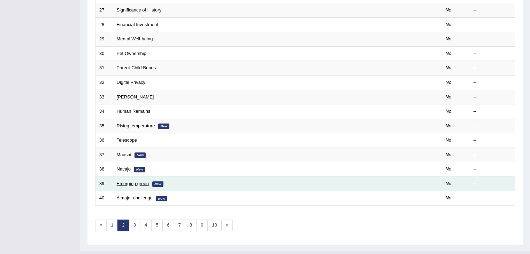 This screenshot has height=254, width=530. I want to click on a: Telescope, so click(127, 140).